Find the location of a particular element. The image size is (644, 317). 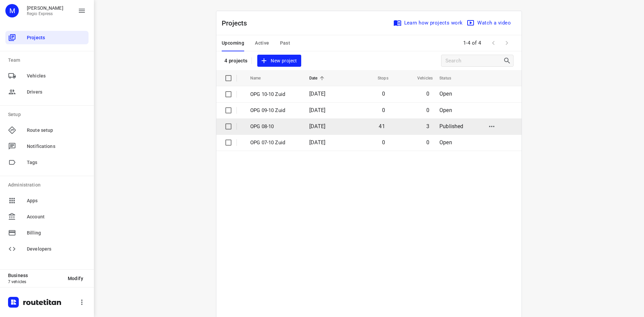

span: Apps is located at coordinates (56, 200).